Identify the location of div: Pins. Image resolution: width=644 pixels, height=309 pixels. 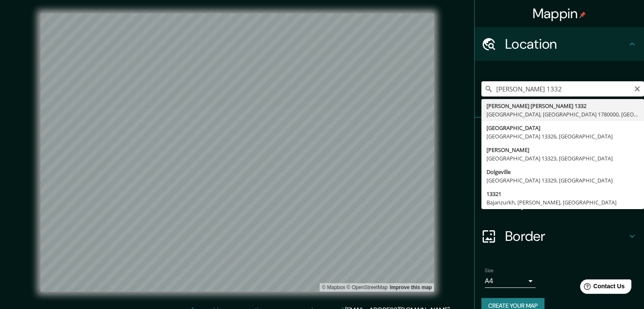
(559, 135).